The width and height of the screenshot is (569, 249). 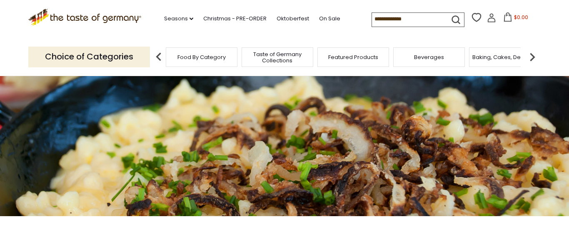 What do you see at coordinates (89, 57) in the screenshot?
I see `p: Choice of Categories` at bounding box center [89, 57].